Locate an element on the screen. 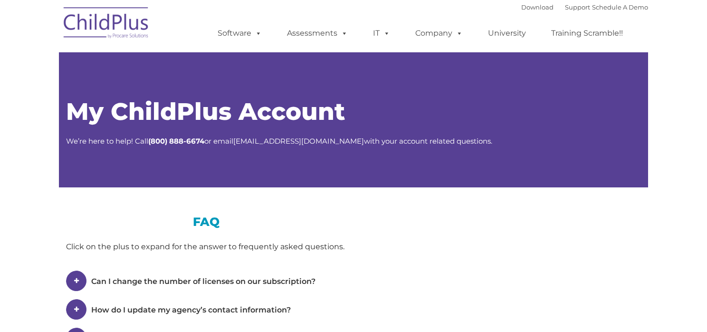  h3: FAQ is located at coordinates (206, 221).